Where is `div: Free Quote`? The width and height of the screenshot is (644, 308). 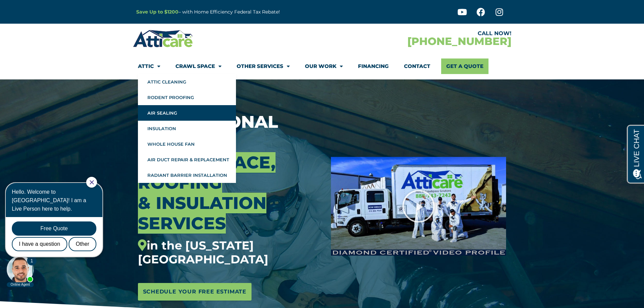 div: Free Quote is located at coordinates (51, 52).